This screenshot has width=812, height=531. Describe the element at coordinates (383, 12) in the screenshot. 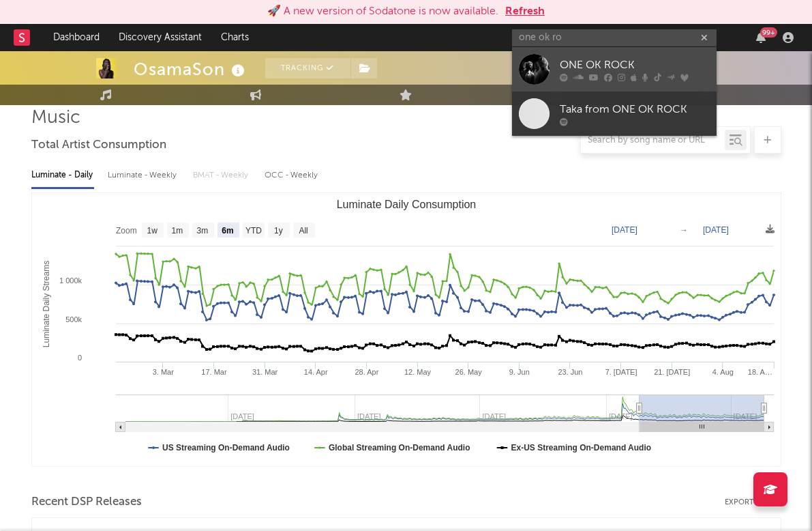

I see `div: 🚀 A new version of Sodatone is now available.` at that location.